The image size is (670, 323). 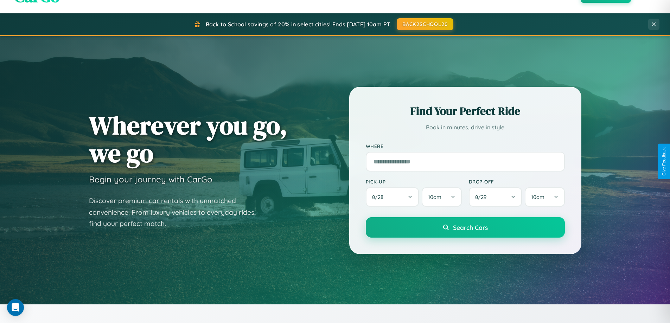 What do you see at coordinates (414, 181) in the screenshot?
I see `label: Pick-up` at bounding box center [414, 181].